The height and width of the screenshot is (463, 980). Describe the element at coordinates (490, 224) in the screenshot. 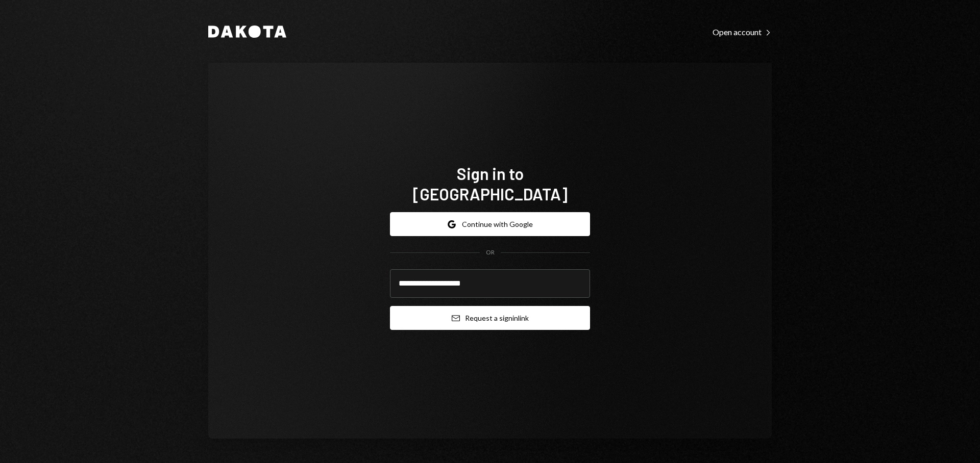

I see `button: Continue with Google` at that location.